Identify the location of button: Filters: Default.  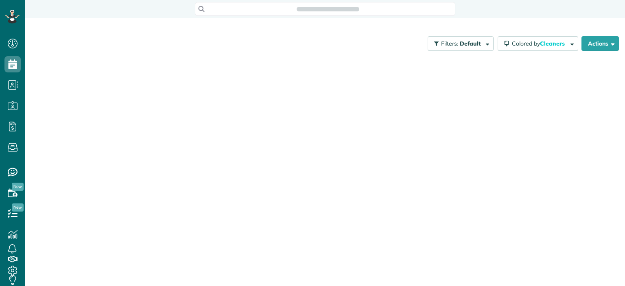
(460, 44).